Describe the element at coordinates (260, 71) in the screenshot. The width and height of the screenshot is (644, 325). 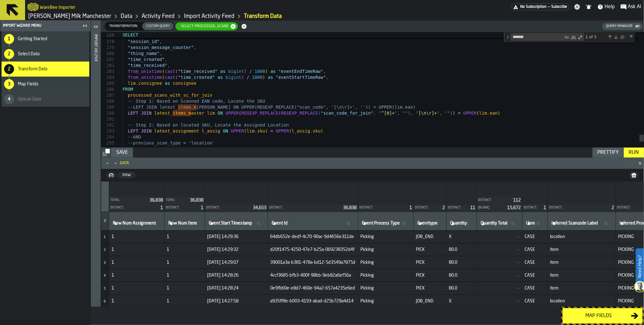
I see `span: 1000` at that location.